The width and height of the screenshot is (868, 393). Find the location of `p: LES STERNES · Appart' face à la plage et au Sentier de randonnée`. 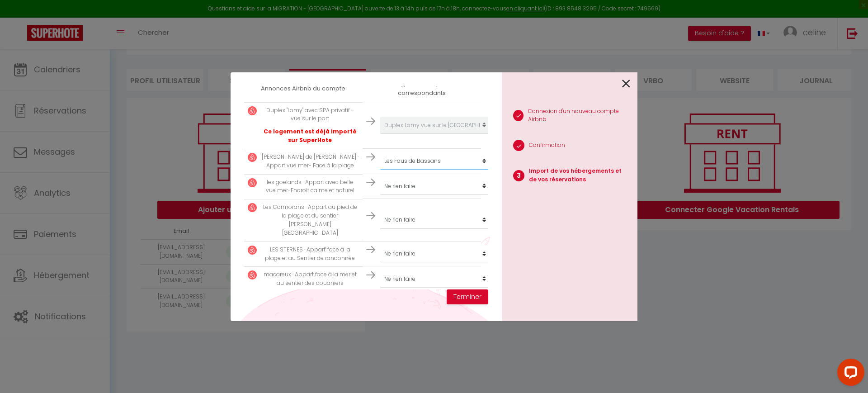

p: LES STERNES · Appart' face à la plage et au Sentier de randonnée is located at coordinates (310, 254).